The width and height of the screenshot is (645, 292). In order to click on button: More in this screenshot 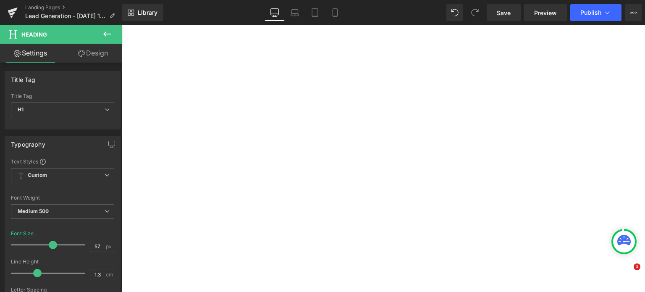, I will do `click(633, 13)`.